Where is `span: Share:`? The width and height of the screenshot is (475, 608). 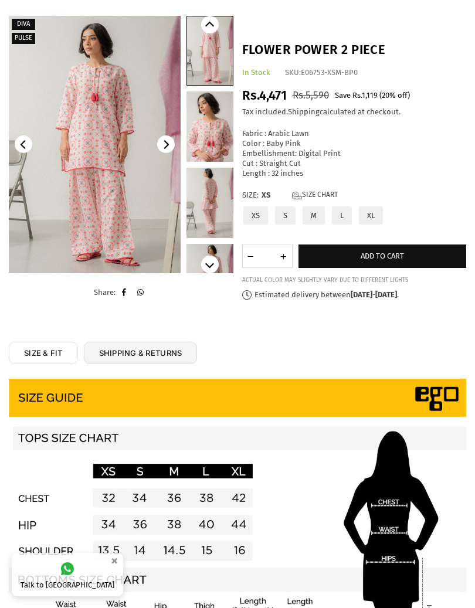
span: Share: is located at coordinates (104, 292).